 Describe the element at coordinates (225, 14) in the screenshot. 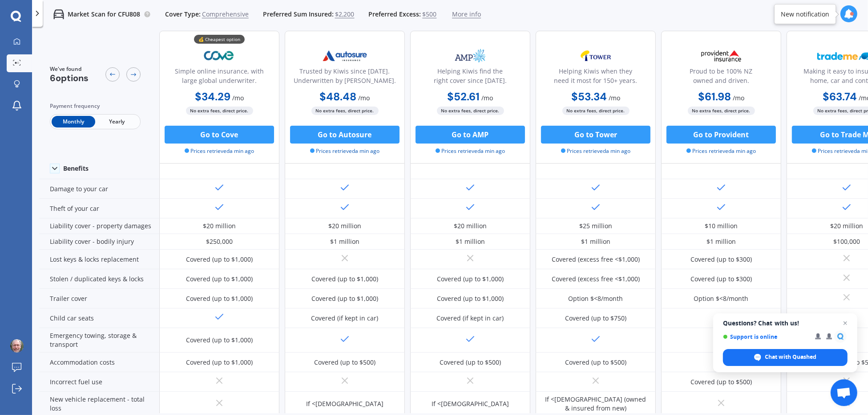

I see `span: Comprehensive` at that location.